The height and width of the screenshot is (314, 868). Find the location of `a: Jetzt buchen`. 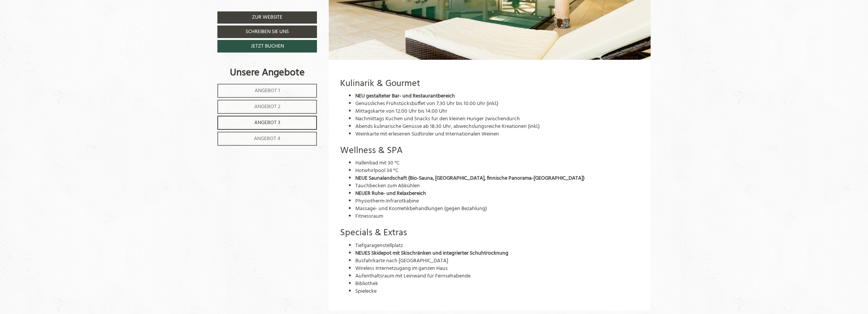

a: Jetzt buchen is located at coordinates (267, 46).